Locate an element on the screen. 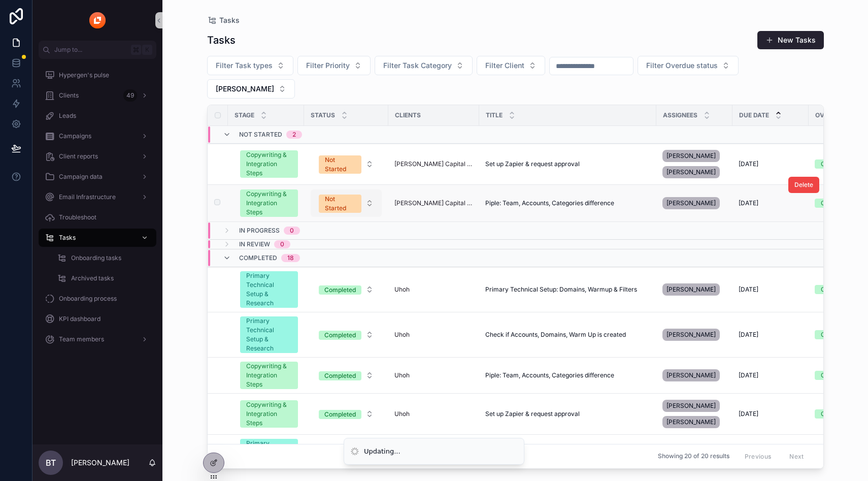  div: scrollable content is located at coordinates (97, 210).